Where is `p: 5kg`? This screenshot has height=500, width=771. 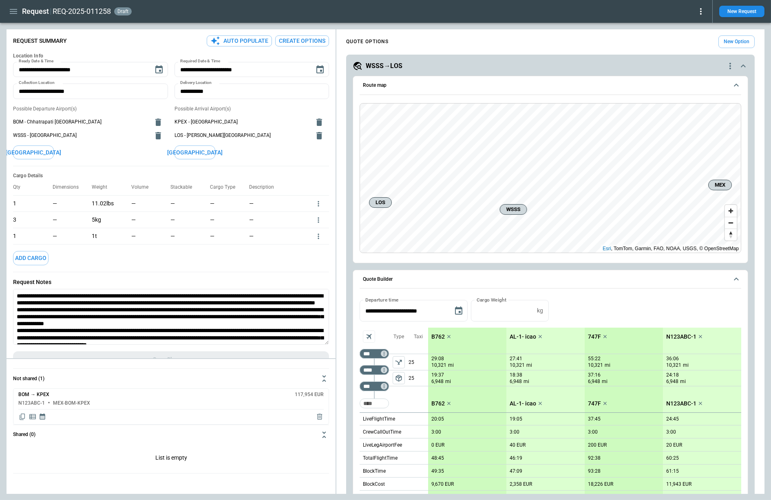
p: 5kg is located at coordinates (96, 220).